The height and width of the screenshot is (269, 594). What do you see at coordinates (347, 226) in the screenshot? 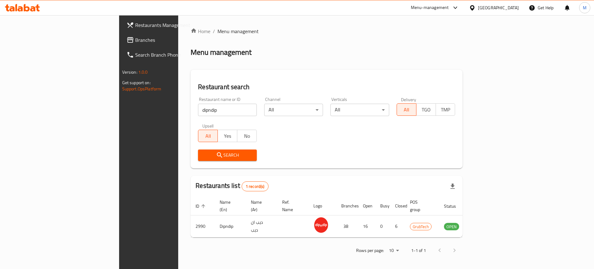
I see `td: 38` at bounding box center [347, 226].